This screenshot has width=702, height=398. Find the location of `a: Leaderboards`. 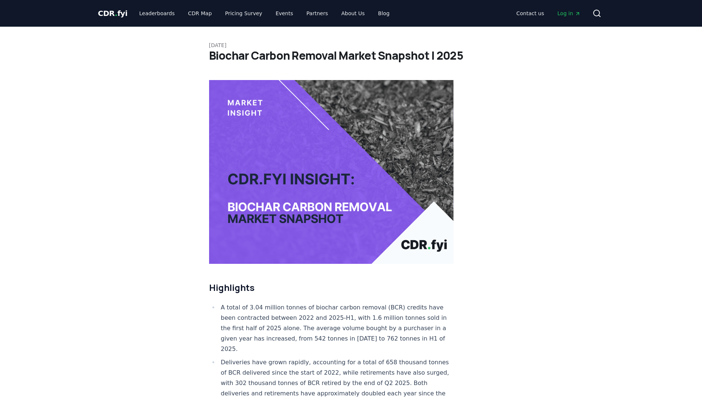

a: Leaderboards is located at coordinates (157, 13).